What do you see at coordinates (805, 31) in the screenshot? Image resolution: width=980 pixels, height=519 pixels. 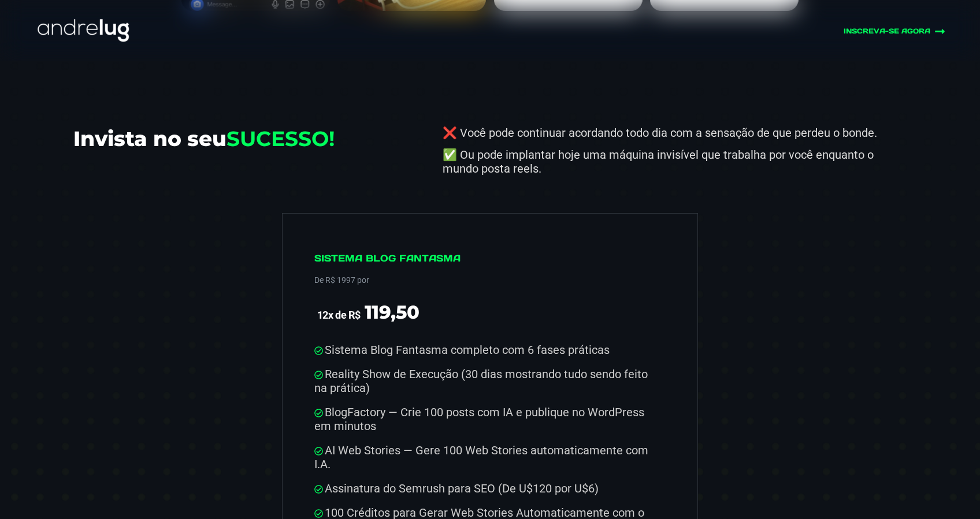 I see `a: INSCREVA-SE AGORA` at bounding box center [805, 31].